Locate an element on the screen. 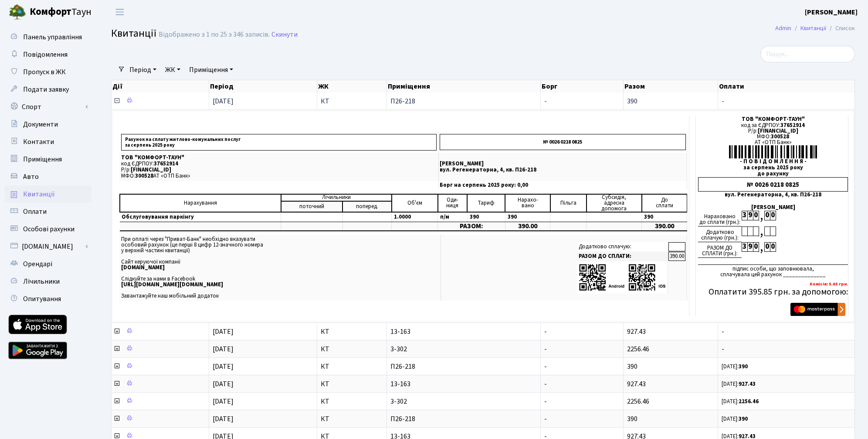 This screenshot has height=439, width=868. a: Admin is located at coordinates (783, 28).